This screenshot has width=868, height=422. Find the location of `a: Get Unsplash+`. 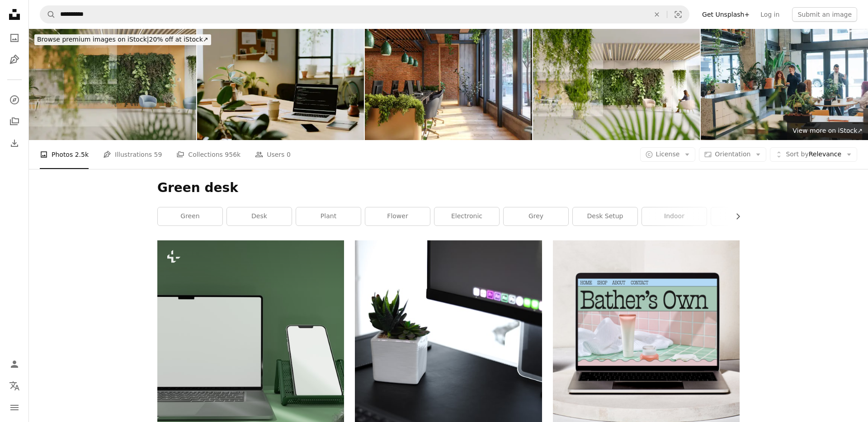

a: Get Unsplash+ is located at coordinates (726, 15).